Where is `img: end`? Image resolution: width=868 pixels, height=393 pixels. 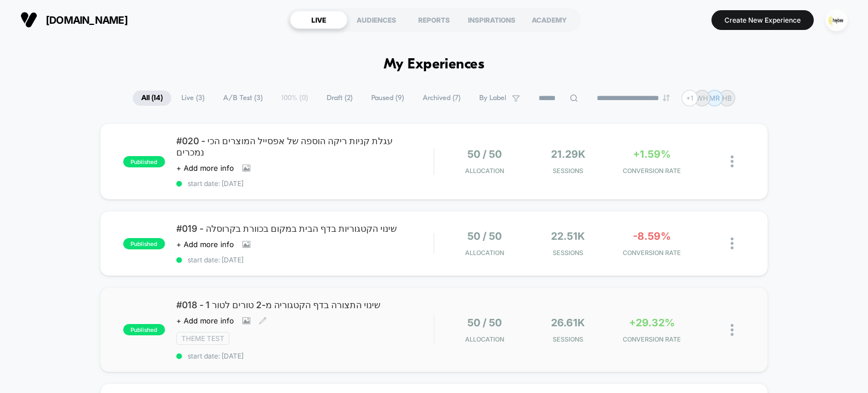
img: end is located at coordinates (666, 98).